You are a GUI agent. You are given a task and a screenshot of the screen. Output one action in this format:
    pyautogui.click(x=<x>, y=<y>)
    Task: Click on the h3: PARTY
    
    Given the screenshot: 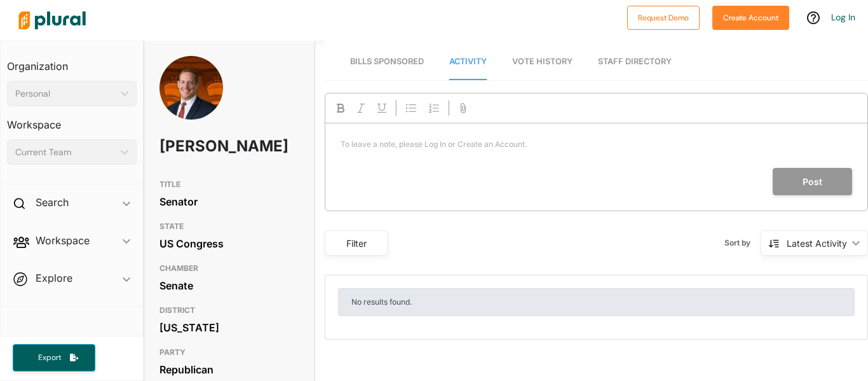 What is the action you would take?
    pyautogui.click(x=230, y=352)
    